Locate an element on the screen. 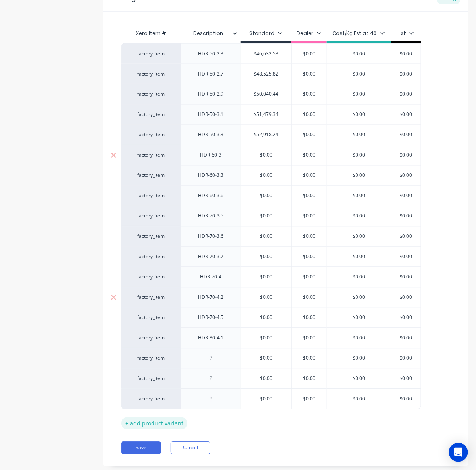 The height and width of the screenshot is (470, 476). div: HDR-70-3.7 is located at coordinates (211, 257).